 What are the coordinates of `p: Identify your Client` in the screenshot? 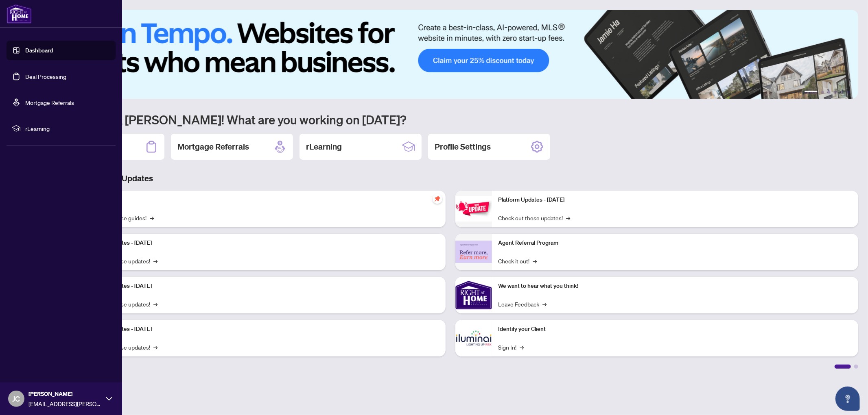 It's located at (675, 330).